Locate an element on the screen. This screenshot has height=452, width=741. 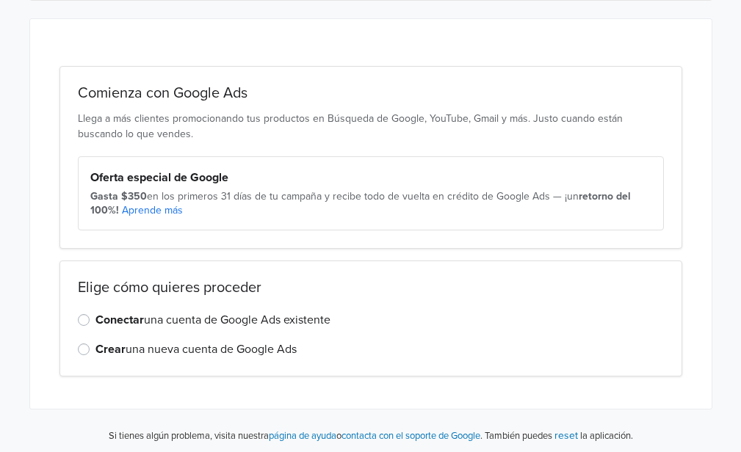
h2: Elige cómo quieres proceder is located at coordinates (371, 288).